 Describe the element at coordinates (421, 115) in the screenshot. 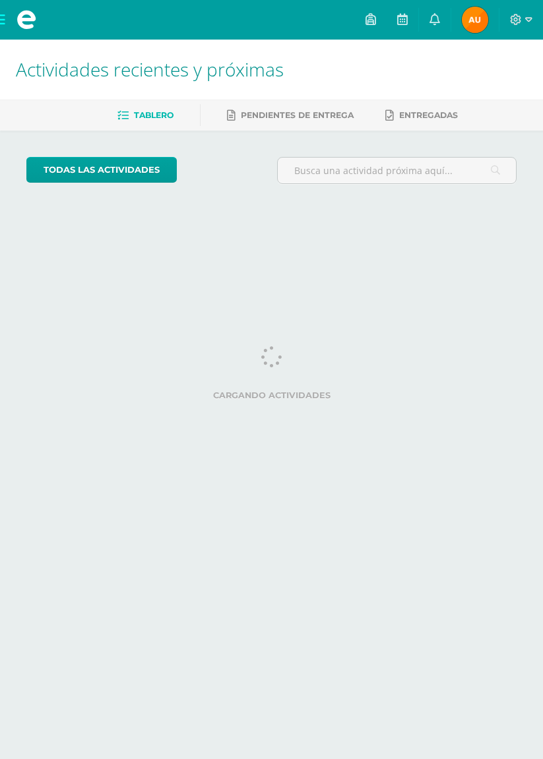

I see `a: Entregadas` at that location.